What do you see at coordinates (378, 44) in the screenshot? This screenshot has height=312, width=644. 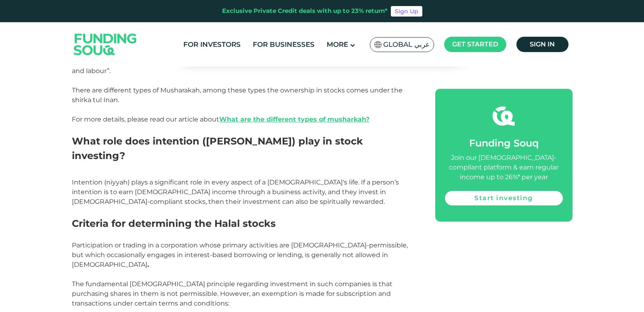 I see `img: SA Flag` at bounding box center [378, 44].